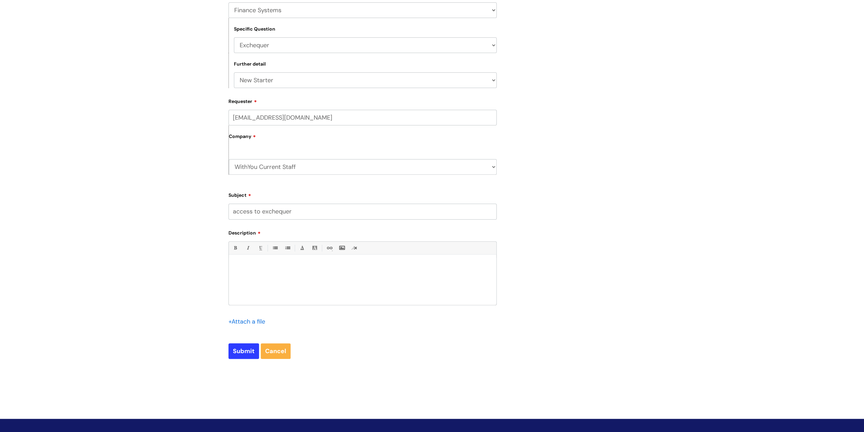 This screenshot has height=432, width=864. What do you see at coordinates (275, 247) in the screenshot?
I see `a: • Unordered List (Ctrl-Shift-7)` at bounding box center [275, 247].